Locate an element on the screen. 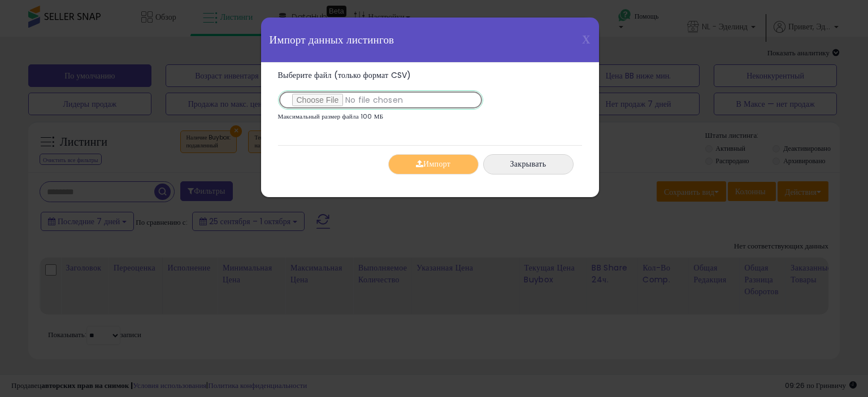 This screenshot has width=868, height=397. font: Х is located at coordinates (586, 39).